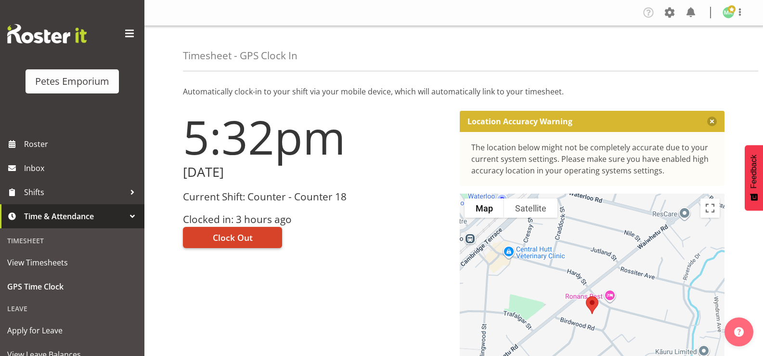 The width and height of the screenshot is (763, 356). Describe the element at coordinates (72, 286) in the screenshot. I see `span: GPS Time Clock` at that location.